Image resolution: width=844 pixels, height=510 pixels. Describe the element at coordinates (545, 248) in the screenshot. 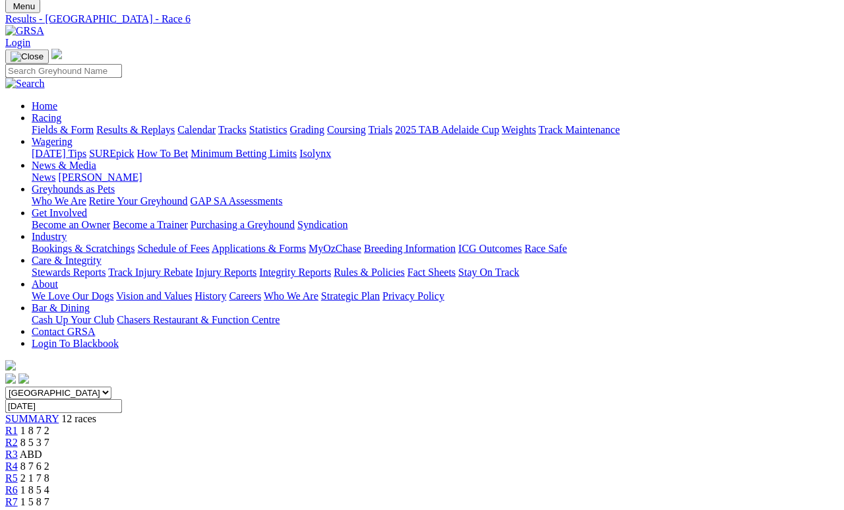

I see `a: Race Safe` at that location.